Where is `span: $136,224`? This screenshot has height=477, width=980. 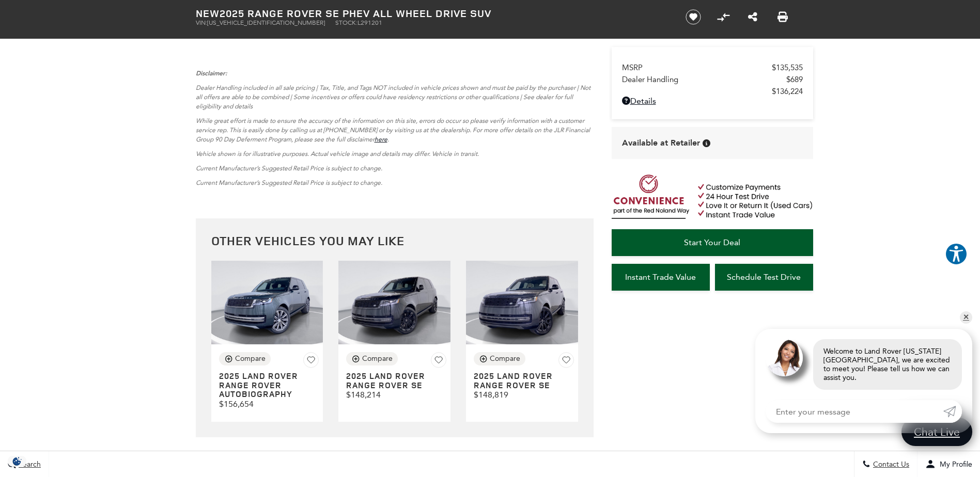 span: $136,224 is located at coordinates (787, 91).